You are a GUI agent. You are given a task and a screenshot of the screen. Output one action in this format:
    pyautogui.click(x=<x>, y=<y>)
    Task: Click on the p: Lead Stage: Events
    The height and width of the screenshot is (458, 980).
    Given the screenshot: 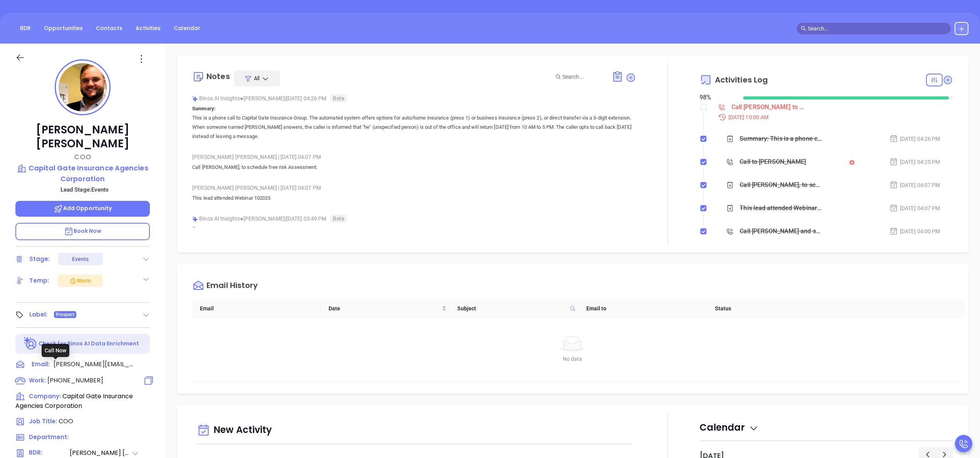 What is the action you would take?
    pyautogui.click(x=84, y=189)
    